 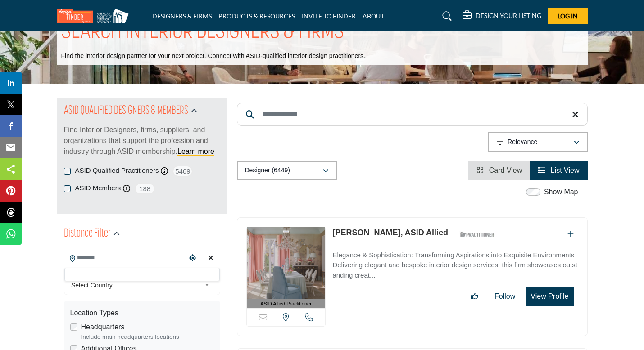 I want to click on a: INVITE TO FINDER, so click(x=329, y=16).